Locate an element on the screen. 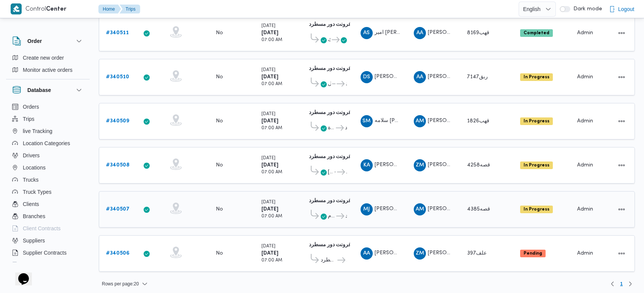 The height and width of the screenshot is (293, 644). button: Branches is located at coordinates (48, 216).